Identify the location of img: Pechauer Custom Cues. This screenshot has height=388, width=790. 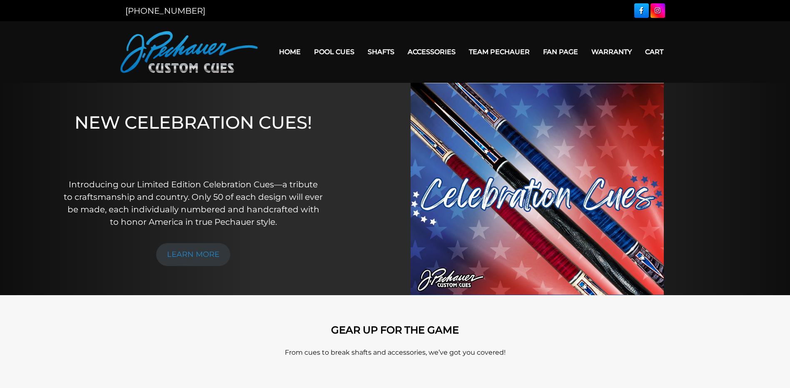
(189, 52).